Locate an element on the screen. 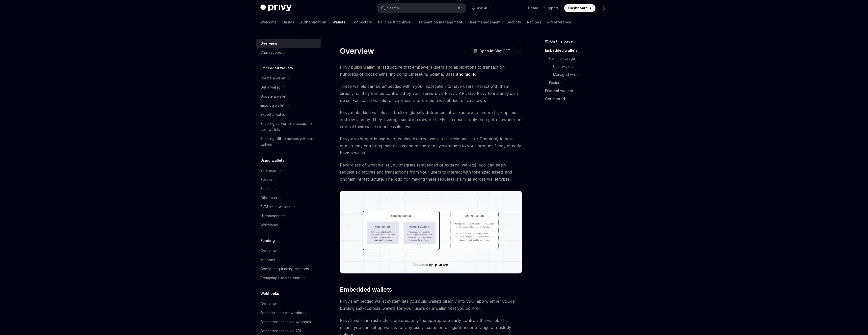  div: Bitcoin is located at coordinates (266, 189).